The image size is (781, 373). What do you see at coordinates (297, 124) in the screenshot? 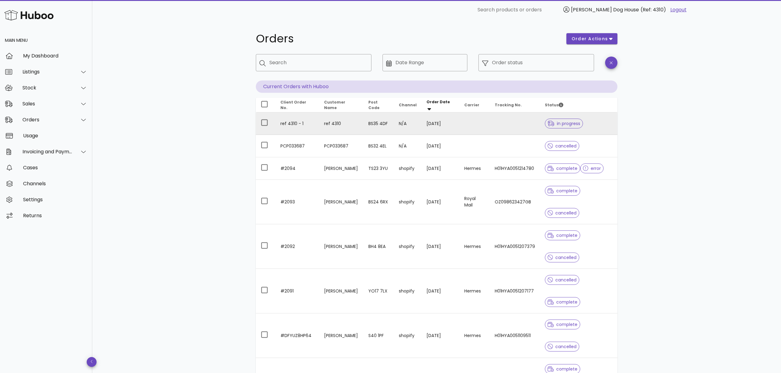
I see `td: ref 4310 - 1` at bounding box center [297, 124].